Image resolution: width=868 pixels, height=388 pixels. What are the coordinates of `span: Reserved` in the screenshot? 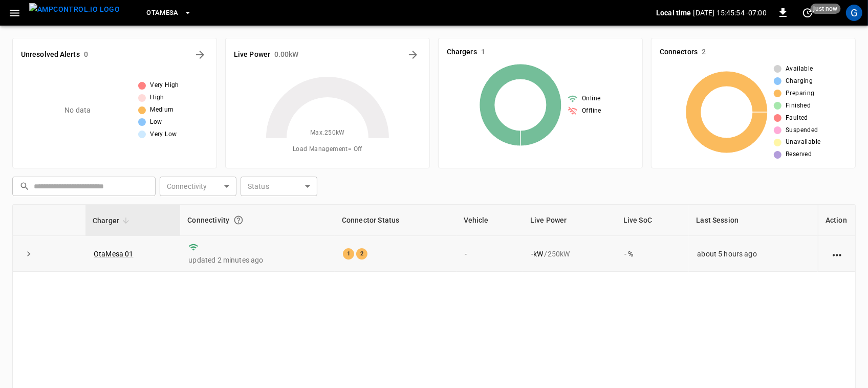 It's located at (799, 154).